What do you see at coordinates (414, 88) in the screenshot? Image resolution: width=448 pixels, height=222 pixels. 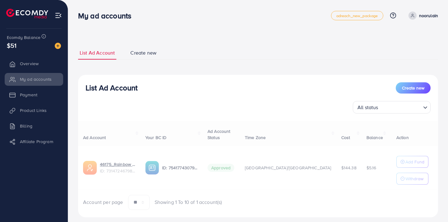 I see `button: Create new` at bounding box center [414, 88].